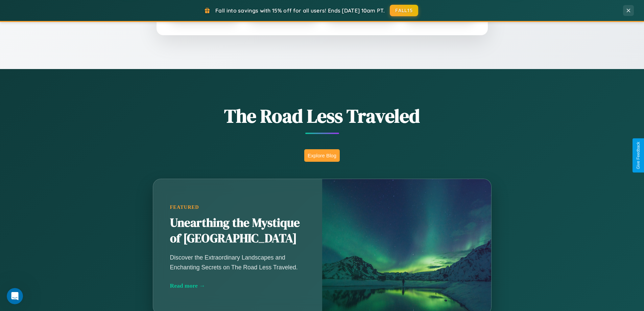 The height and width of the screenshot is (311, 644). Describe the element at coordinates (238, 286) in the screenshot. I see `div: Read more →` at that location.